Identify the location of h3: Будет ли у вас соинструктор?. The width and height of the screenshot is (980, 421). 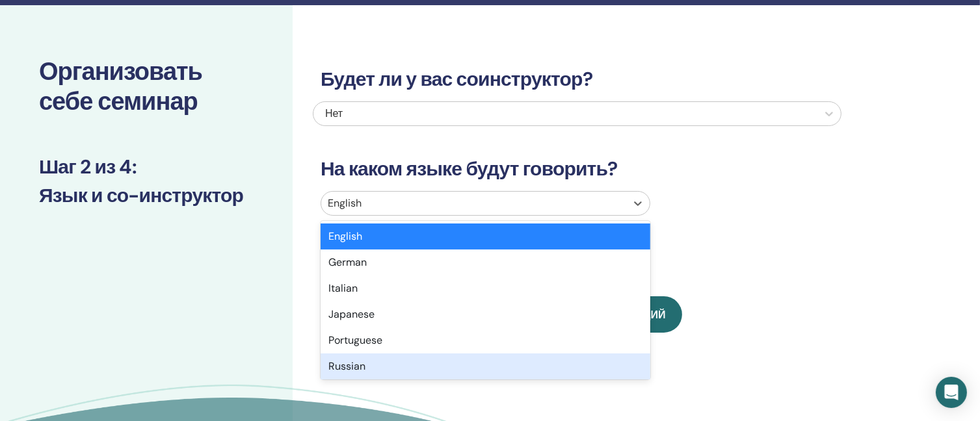
(577, 79).